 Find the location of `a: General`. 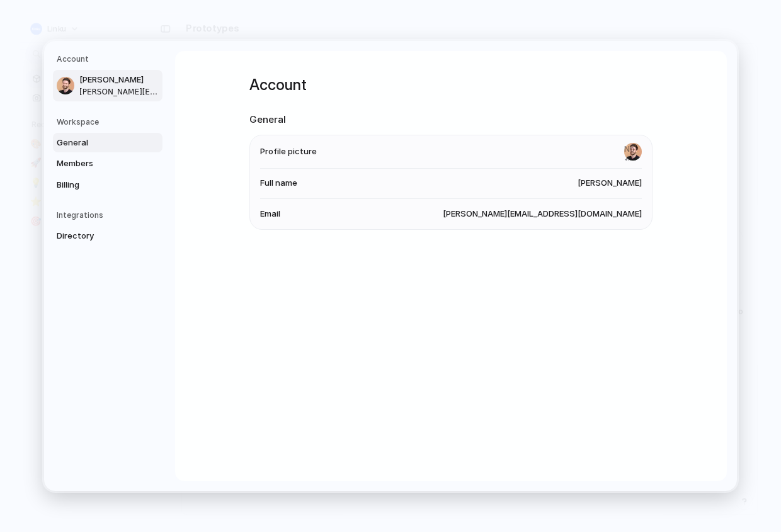

a: General is located at coordinates (108, 143).